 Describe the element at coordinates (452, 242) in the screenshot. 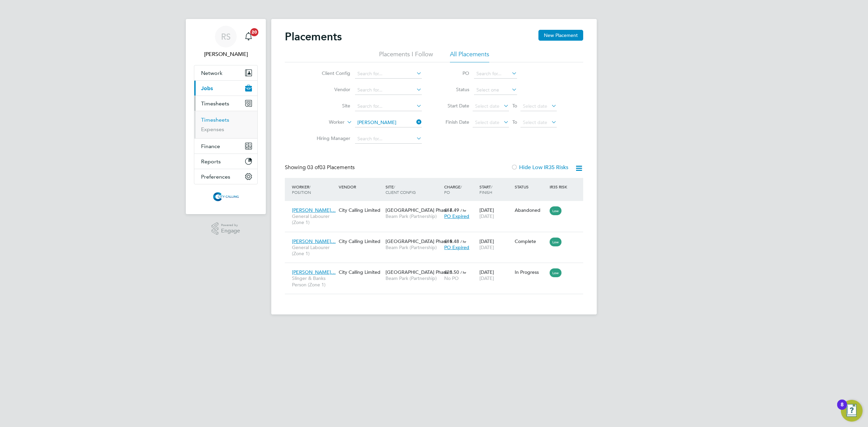

I see `span: £19.48` at that location.